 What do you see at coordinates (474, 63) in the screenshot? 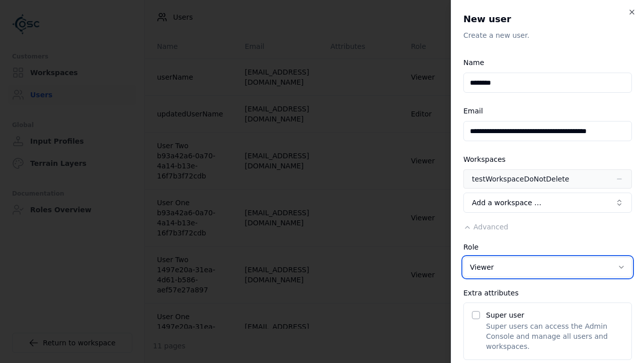
I see `label: Name` at bounding box center [474, 63].